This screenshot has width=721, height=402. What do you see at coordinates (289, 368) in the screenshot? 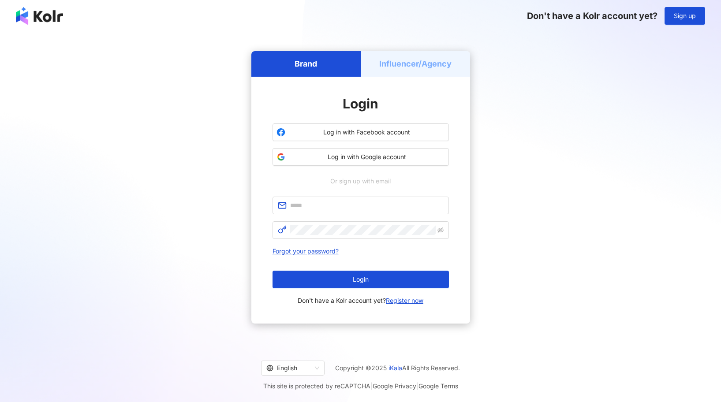
I see `div: English` at bounding box center [289, 368].